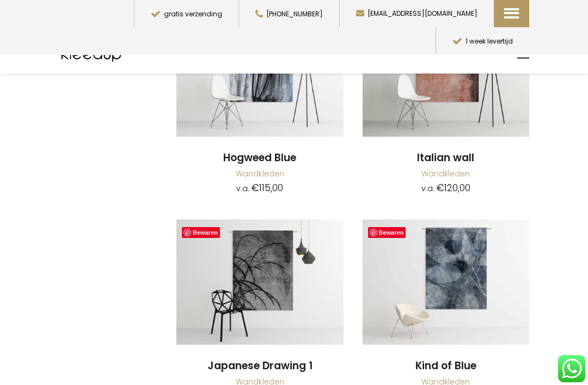 This screenshot has width=588, height=385. Describe the element at coordinates (446, 366) in the screenshot. I see `a: Kind of Blue` at that location.